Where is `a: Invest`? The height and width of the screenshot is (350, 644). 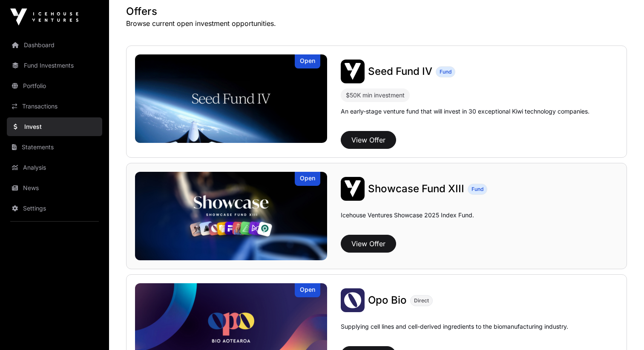 a: Invest is located at coordinates (54, 126).